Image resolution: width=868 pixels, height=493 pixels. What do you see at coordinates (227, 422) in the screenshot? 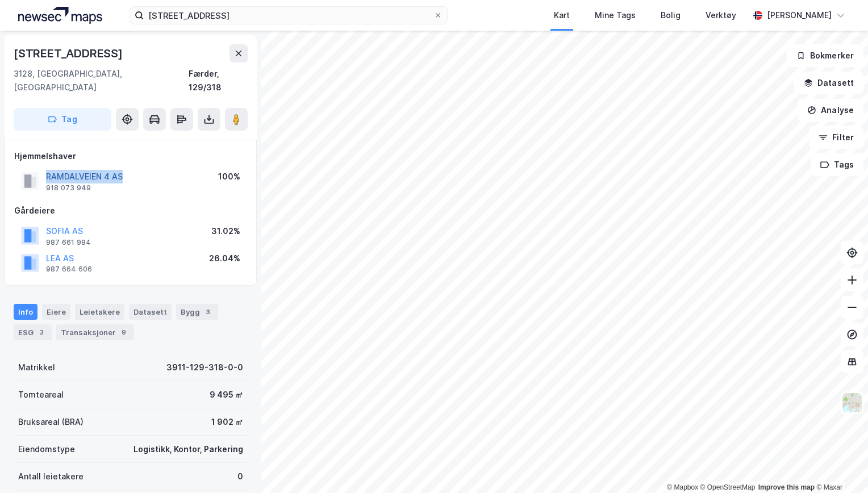
I see `div: 1 902 ㎡` at bounding box center [227, 422].